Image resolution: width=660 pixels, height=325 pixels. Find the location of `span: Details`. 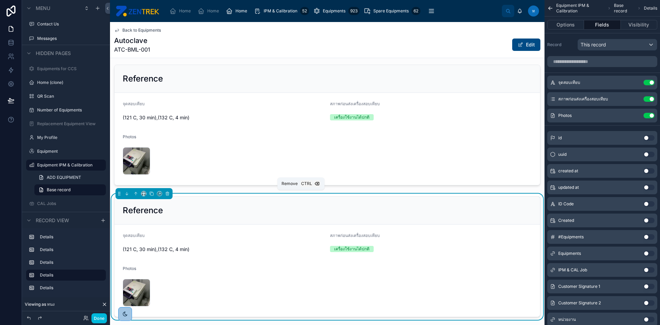

span: Details is located at coordinates (651, 8).